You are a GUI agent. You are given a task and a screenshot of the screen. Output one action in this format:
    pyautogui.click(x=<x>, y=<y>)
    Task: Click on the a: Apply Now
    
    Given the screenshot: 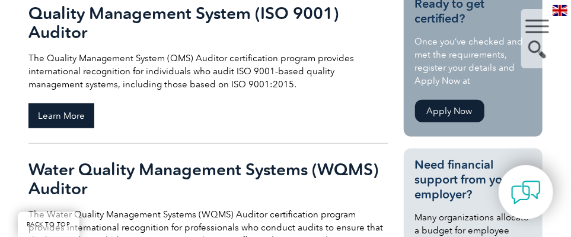 What is the action you would take?
    pyautogui.click(x=449, y=111)
    